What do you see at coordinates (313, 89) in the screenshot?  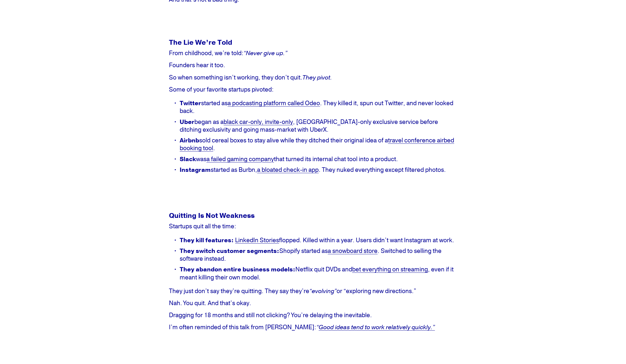 I see `p: Some of your favorite startups pivoted:` at bounding box center [313, 89].